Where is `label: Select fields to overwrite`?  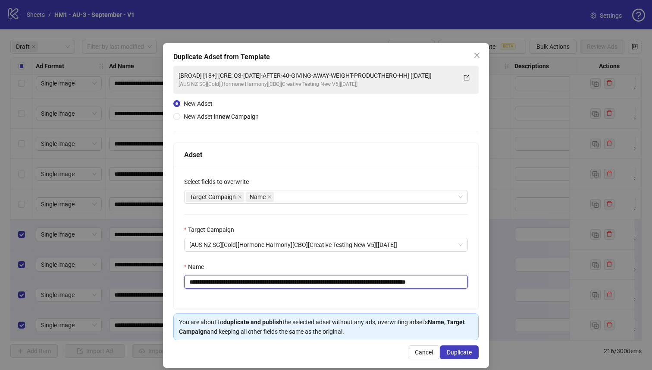
label: Select fields to overwrite is located at coordinates (219, 182).